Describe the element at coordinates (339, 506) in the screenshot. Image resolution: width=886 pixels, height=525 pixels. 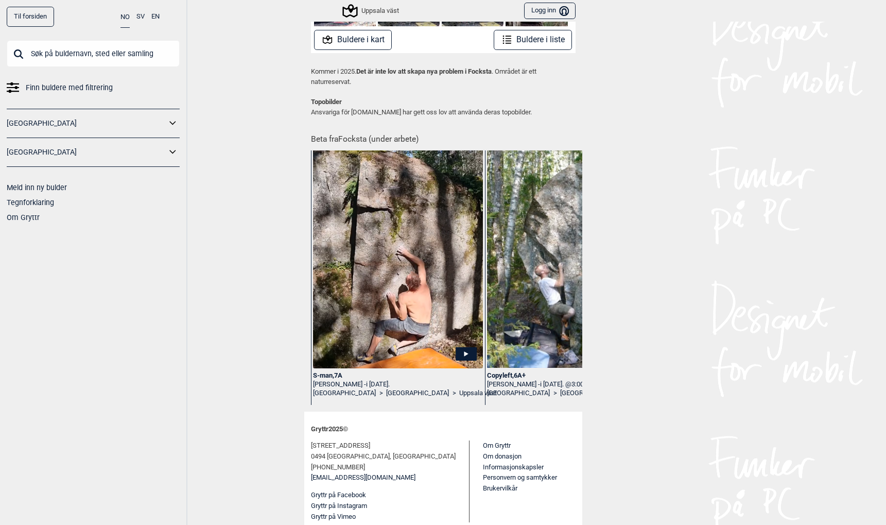
I see `button: Gryttr på Instagram` at that location.